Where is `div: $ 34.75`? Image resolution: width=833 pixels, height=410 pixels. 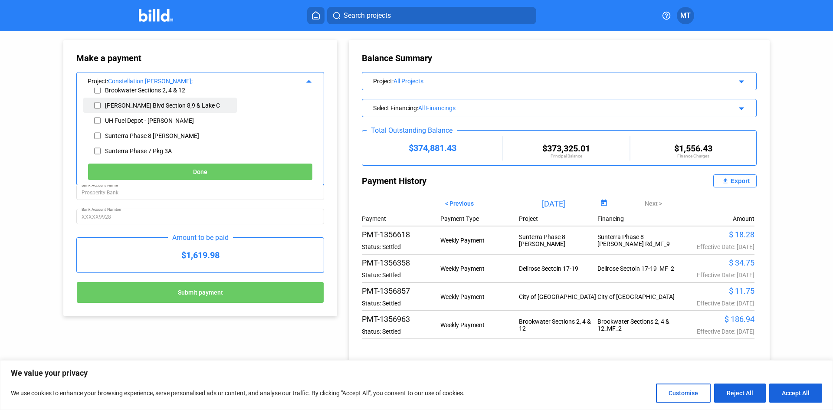
div: $ 34.75 is located at coordinates (715, 263).